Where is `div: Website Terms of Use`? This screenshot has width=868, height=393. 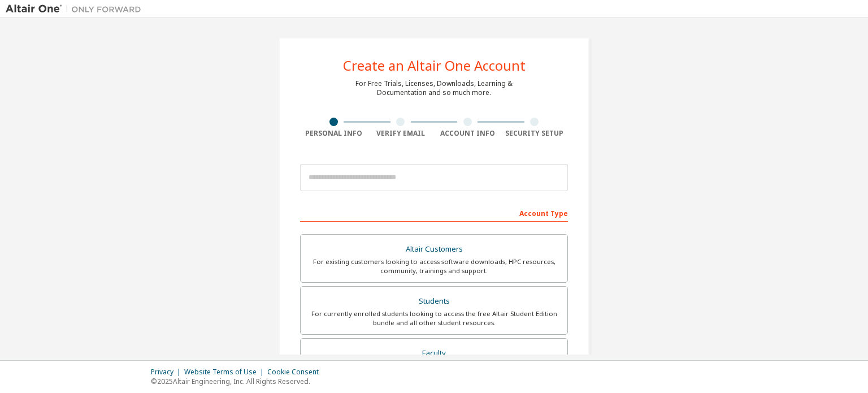 div: Website Terms of Use is located at coordinates (225, 372).